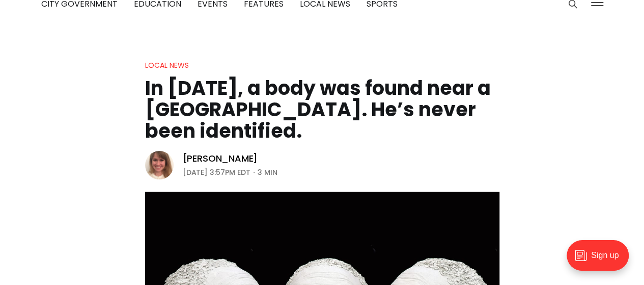 This screenshot has height=285, width=644. I want to click on img: Sarah Vogelsong, so click(159, 165).